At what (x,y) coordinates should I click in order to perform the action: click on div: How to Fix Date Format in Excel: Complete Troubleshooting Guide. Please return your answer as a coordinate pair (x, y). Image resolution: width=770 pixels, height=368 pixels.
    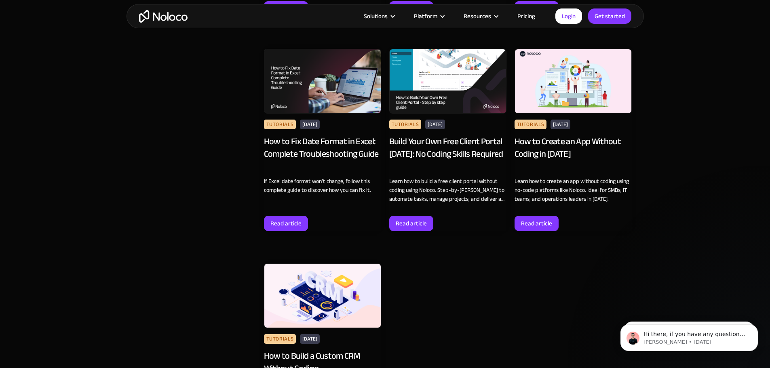
    Looking at the image, I should click on (323, 154).